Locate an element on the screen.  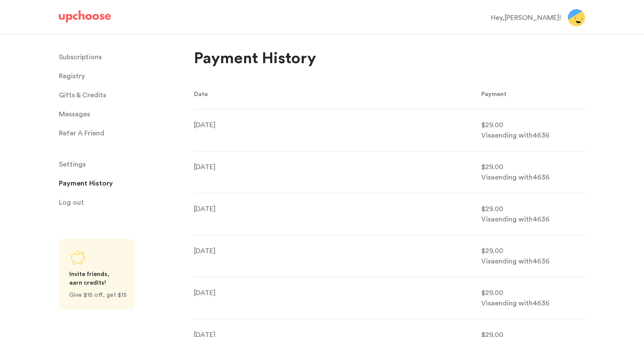
a: Registry is located at coordinates (121, 76).